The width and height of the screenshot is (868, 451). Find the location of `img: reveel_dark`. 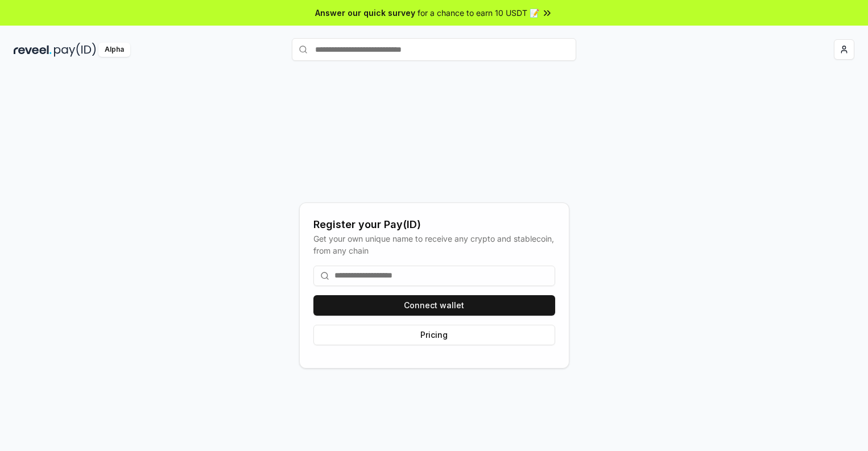

img: reveel_dark is located at coordinates (32, 50).